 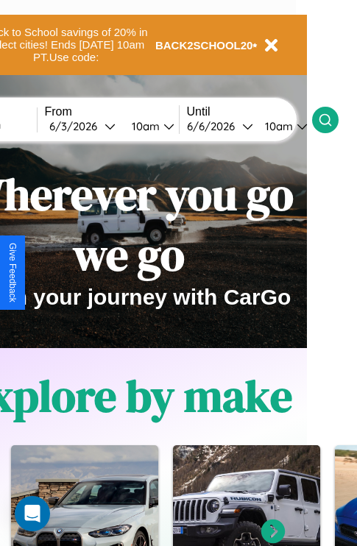 I want to click on div: 6 / 3 / 2026, so click(x=76, y=126).